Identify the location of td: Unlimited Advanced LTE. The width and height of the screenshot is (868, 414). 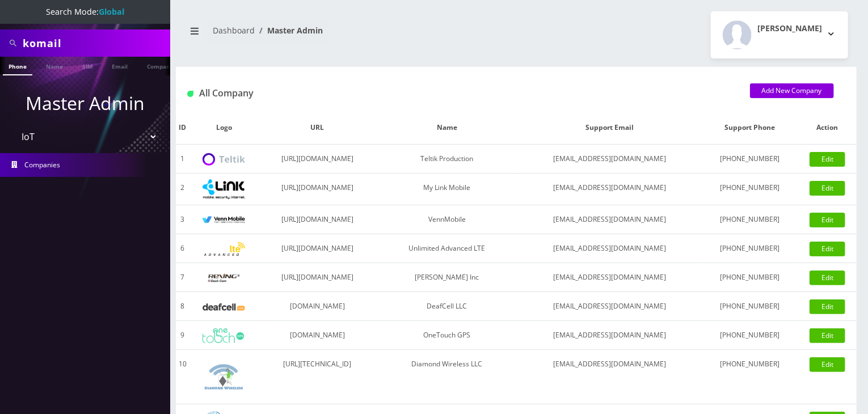
(447, 248).